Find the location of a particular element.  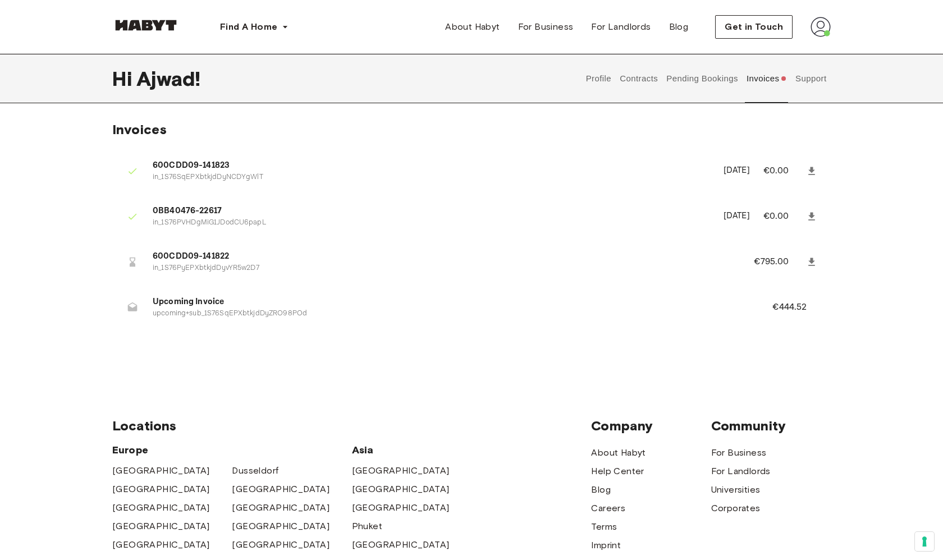

p: €795.00 is located at coordinates (778, 262).